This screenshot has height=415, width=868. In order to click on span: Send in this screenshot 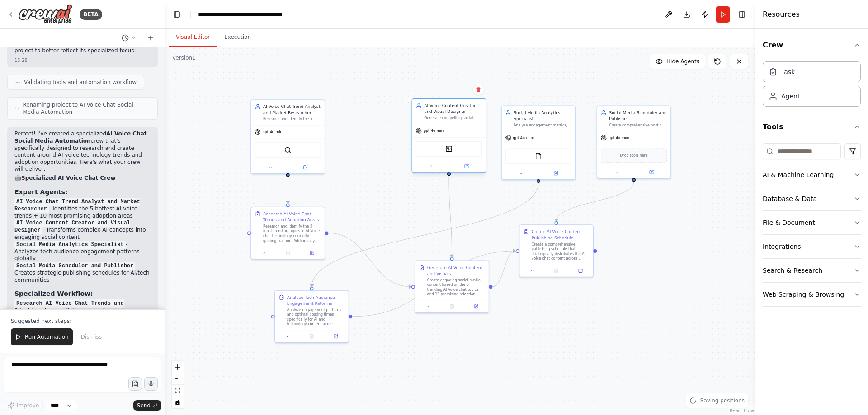, I will do `click(144, 406)`.